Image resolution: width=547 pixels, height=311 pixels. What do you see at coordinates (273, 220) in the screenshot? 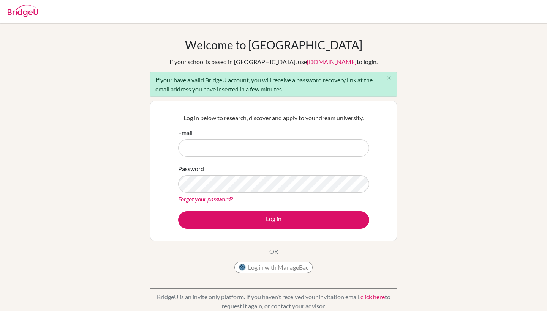
I see `button: Log in` at bounding box center [273, 220].